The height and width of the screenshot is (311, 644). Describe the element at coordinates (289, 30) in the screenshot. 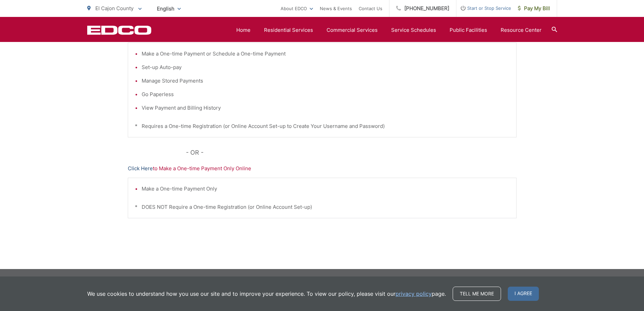

I see `a: Residential Services` at that location.